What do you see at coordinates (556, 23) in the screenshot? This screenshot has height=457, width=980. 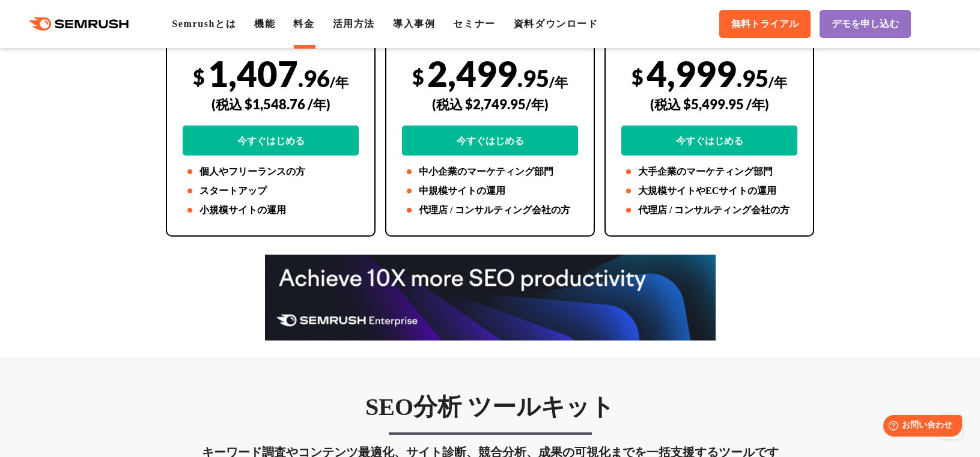 I see `a: 資料ダウンロード` at bounding box center [556, 23].